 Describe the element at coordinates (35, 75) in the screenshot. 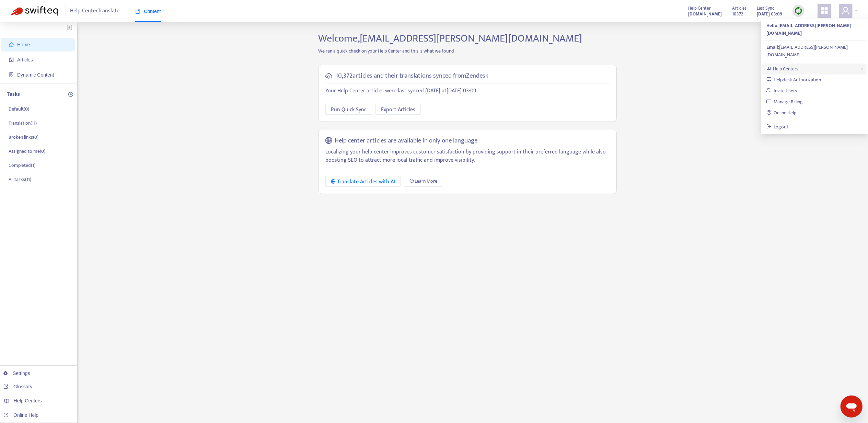

I see `span: Dynamic Content` at that location.